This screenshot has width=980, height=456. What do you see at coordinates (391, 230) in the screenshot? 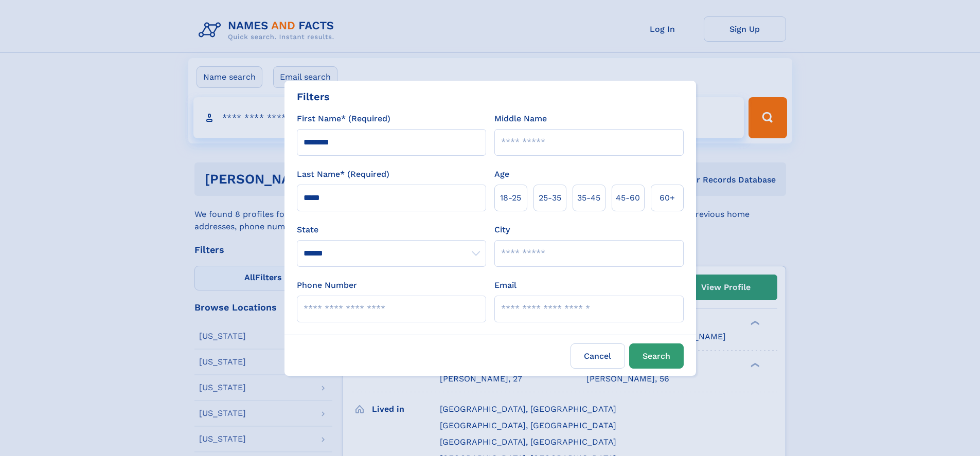
I see `label: State` at bounding box center [391, 230].